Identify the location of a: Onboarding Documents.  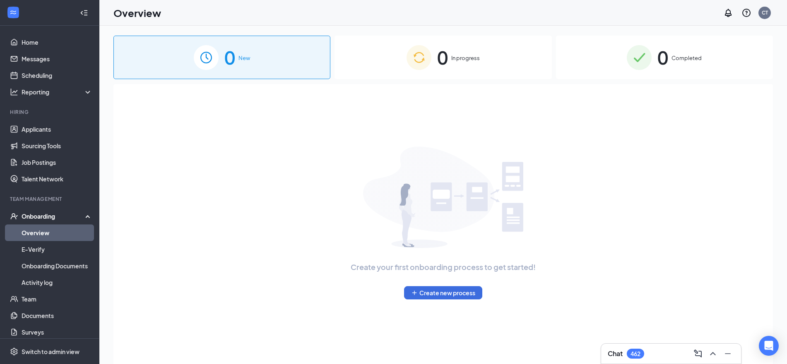
(57, 266).